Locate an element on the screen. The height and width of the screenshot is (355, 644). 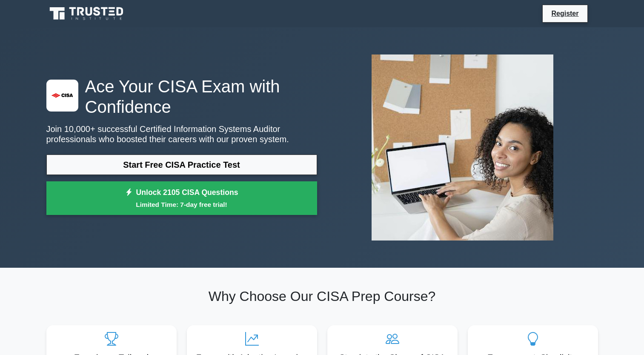
h2: Why Choose Our CISA Prep Course? is located at coordinates (322, 296).